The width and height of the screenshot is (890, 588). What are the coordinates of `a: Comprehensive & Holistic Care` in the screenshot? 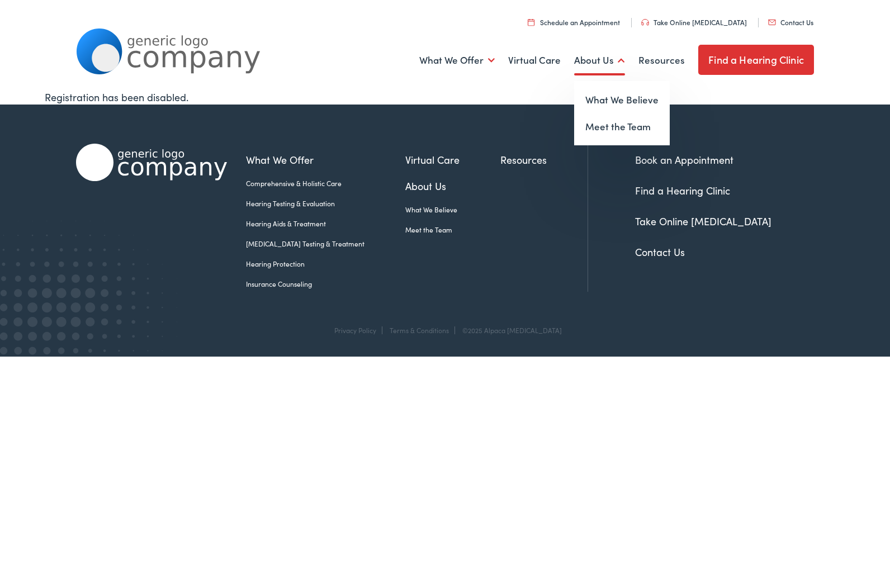 It's located at (326, 183).